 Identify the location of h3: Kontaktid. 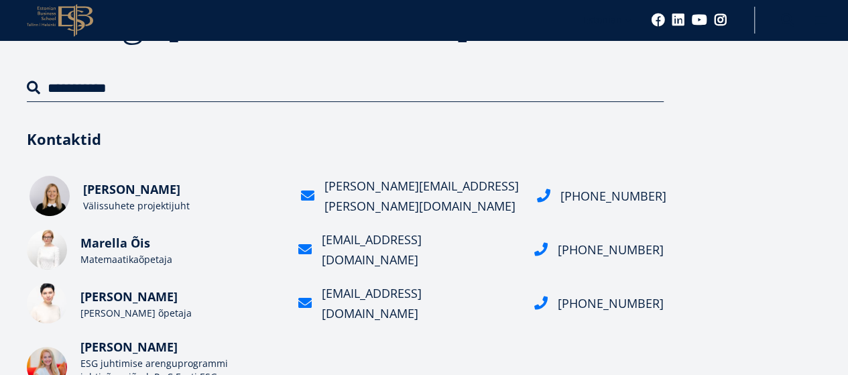
(345, 139).